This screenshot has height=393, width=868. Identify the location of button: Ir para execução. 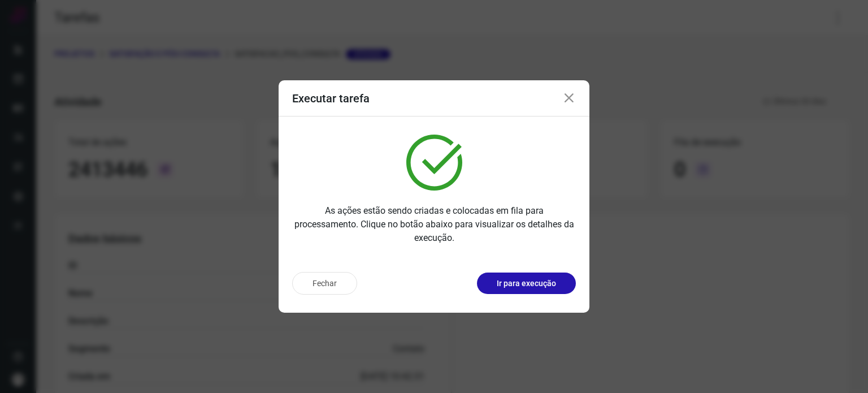
(527, 283).